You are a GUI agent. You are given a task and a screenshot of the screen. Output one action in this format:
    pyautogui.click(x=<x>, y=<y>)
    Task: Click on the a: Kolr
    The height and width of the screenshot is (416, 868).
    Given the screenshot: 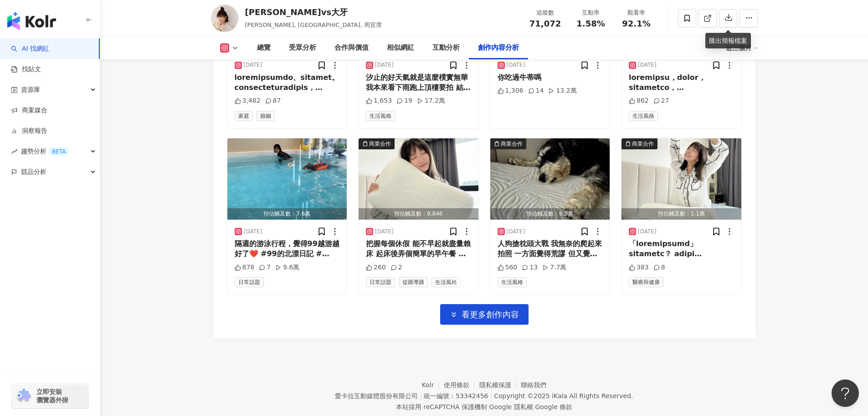 What is the action you would take?
    pyautogui.click(x=433, y=385)
    